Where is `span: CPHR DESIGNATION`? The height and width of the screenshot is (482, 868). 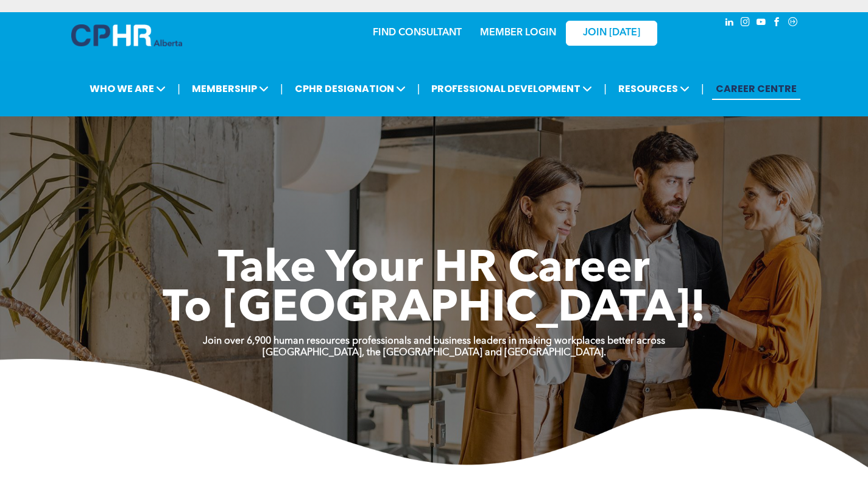 span: CPHR DESIGNATION is located at coordinates (351, 89).